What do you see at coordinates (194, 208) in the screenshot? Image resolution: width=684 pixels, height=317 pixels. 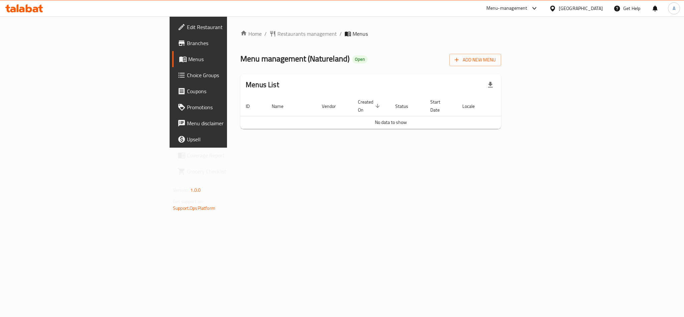 I see `a: Support.OpsPlatform` at bounding box center [194, 208].